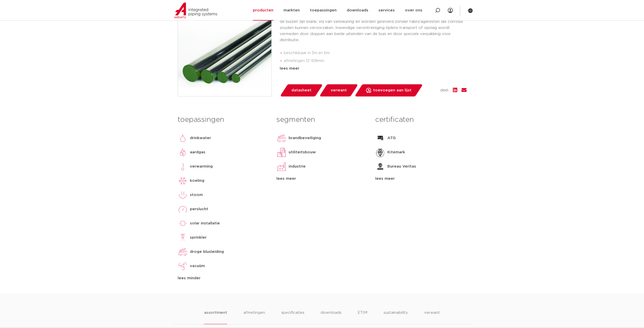 This screenshot has height=328, width=644. What do you see at coordinates (380, 152) in the screenshot?
I see `img: Kitemark` at bounding box center [380, 152].